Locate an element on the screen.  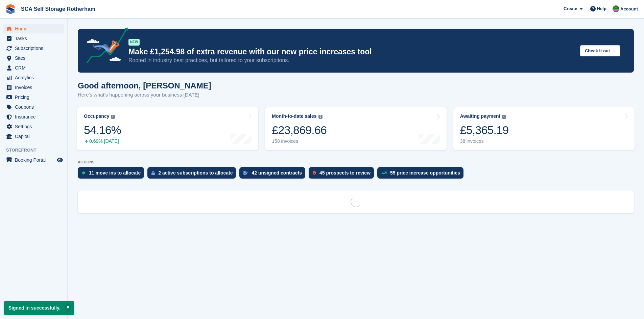
p: Make £1,254.98 of extra revenue with our new price increases tool is located at coordinates (352, 52).